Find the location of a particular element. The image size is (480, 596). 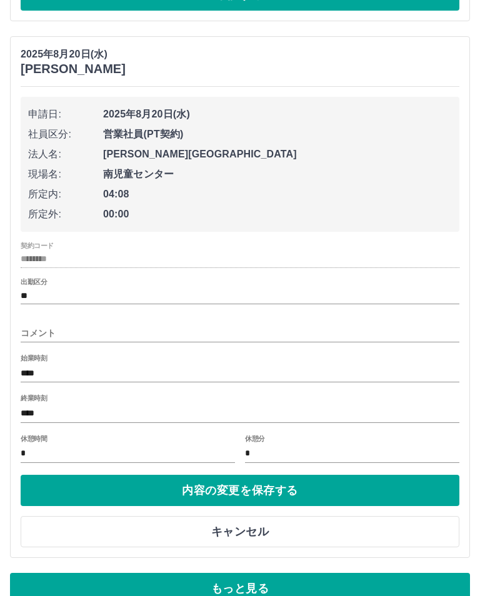

label: 休憩分 is located at coordinates (255, 438).